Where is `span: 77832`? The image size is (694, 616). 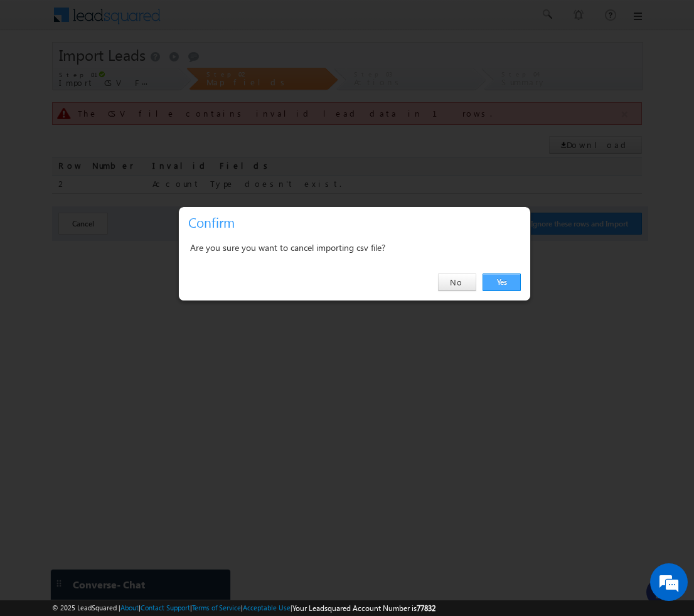
span: 77832 is located at coordinates (426, 607).